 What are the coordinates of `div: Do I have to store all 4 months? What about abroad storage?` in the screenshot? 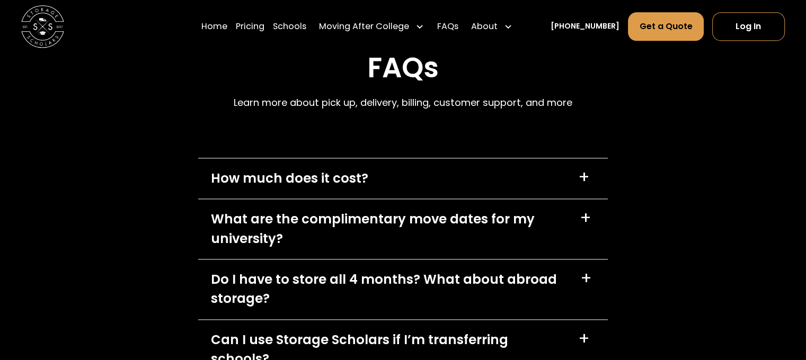 It's located at (389, 289).